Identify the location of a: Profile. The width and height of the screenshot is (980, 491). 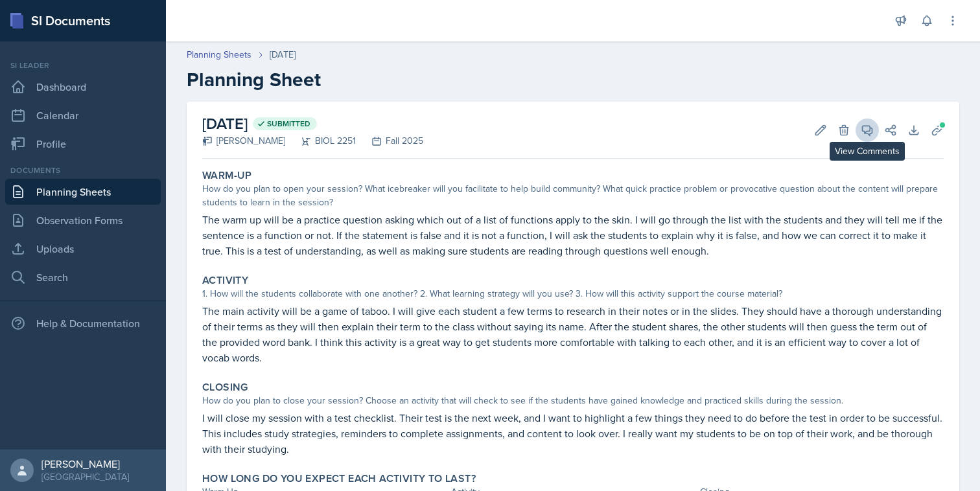
(83, 144).